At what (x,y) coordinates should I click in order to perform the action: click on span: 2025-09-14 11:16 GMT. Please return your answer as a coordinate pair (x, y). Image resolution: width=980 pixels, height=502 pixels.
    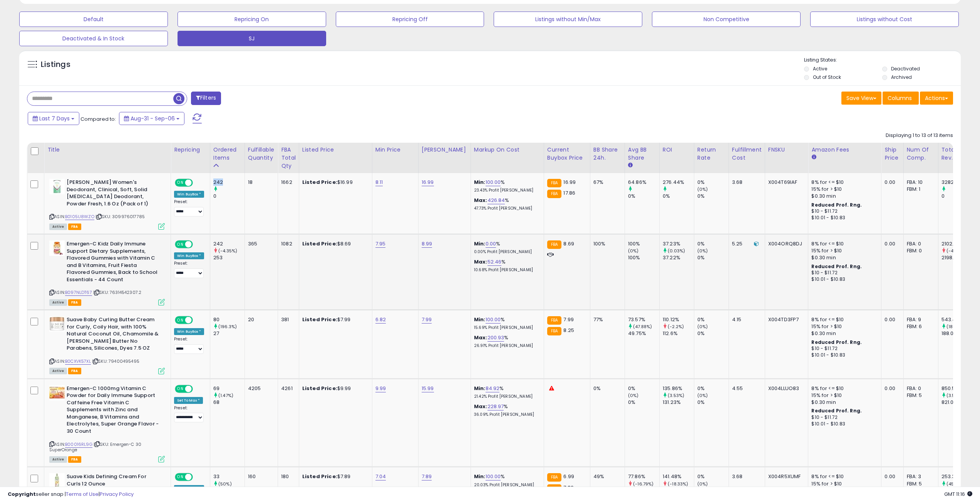
    Looking at the image, I should click on (958, 494).